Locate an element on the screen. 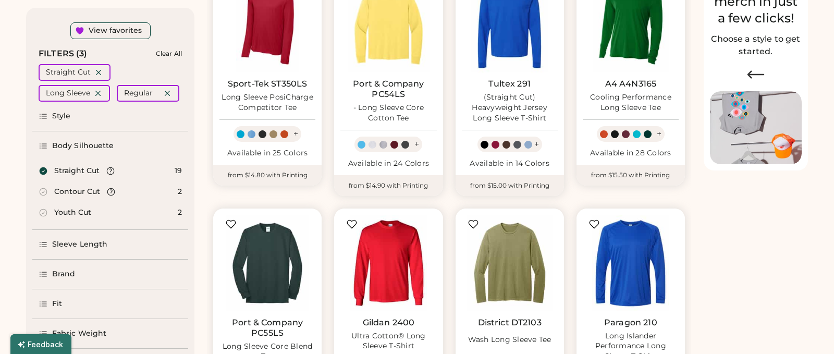 This screenshot has width=834, height=354. div: Long Sleeve PosiCharge Competitor Tee is located at coordinates (268, 103).